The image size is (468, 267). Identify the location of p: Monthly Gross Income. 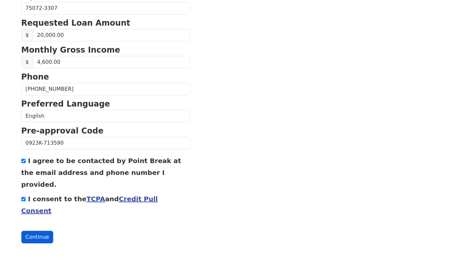
(106, 50).